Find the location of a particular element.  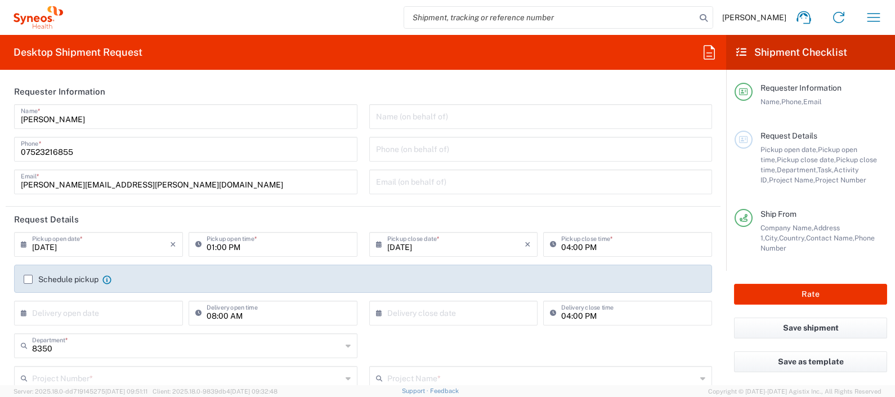

span: Pickup close date, is located at coordinates (806, 159).